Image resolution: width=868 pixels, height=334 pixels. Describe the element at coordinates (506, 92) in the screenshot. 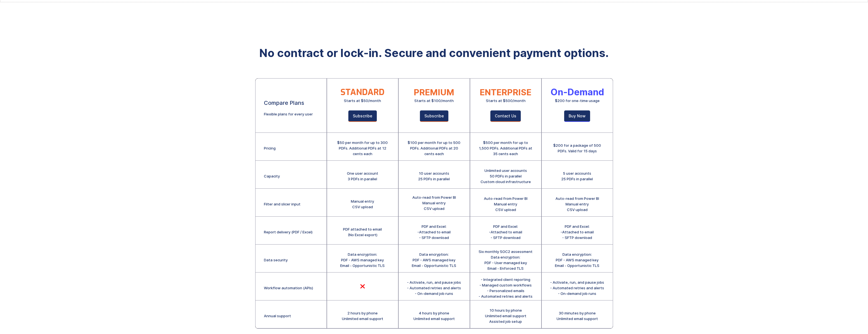

I see `div: ENTERPRISE` at that location.